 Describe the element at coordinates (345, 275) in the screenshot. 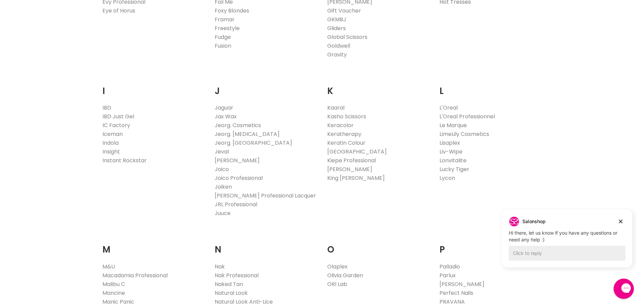

I see `a: Olivia Garden` at that location.